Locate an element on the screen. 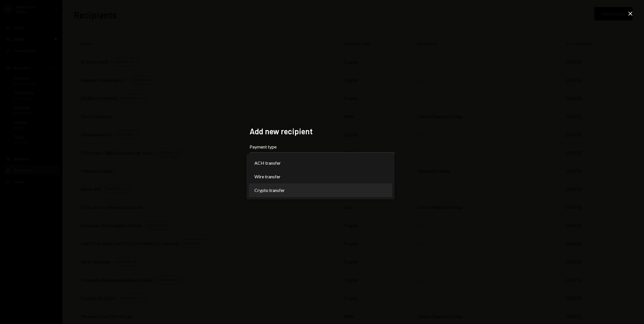 This screenshot has height=324, width=644. h2: Add new recipient is located at coordinates (322, 131).